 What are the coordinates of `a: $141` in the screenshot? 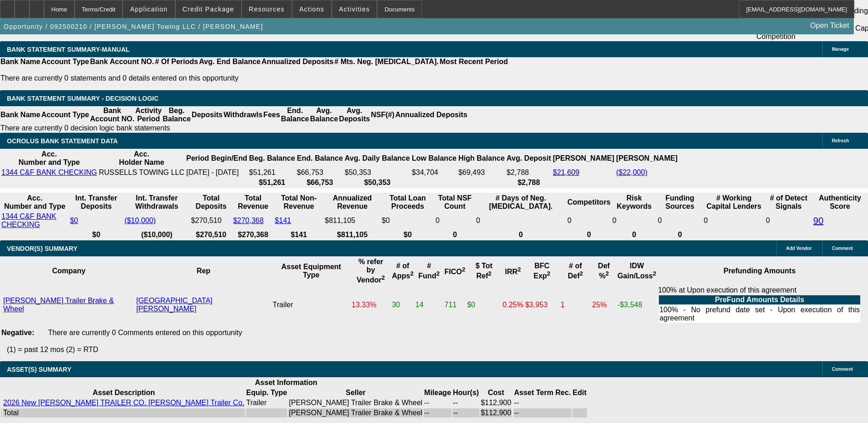 It's located at (283, 220).